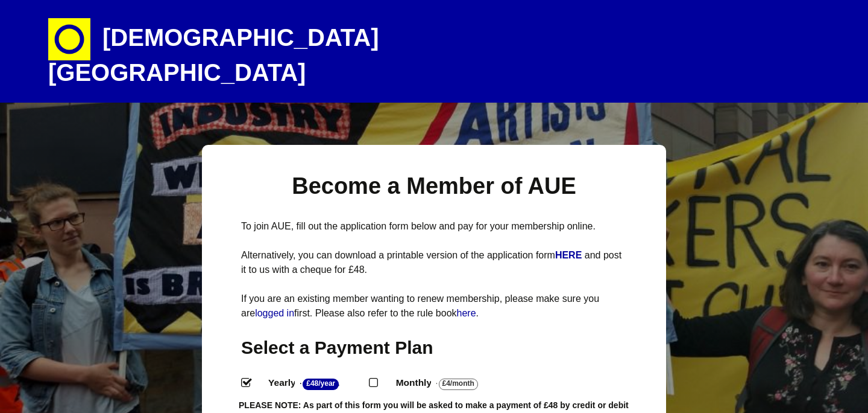 This screenshot has width=868, height=413. Describe the element at coordinates (434, 306) in the screenshot. I see `p: If you are an existing member wanting to renew membership, please make sure you are first. Please...` at that location.